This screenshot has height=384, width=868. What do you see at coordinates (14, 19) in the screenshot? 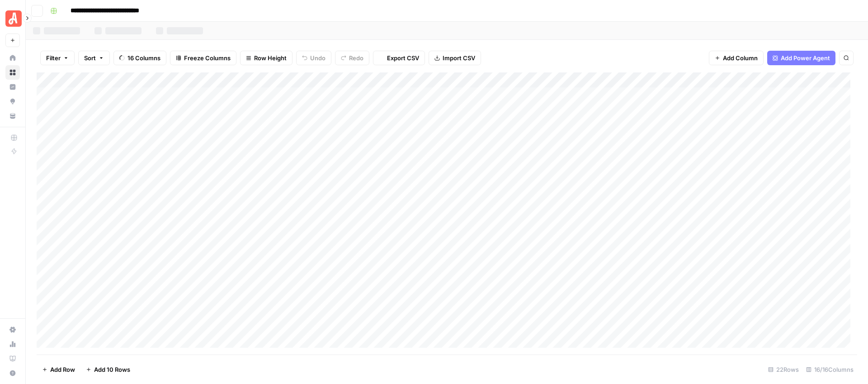
I see `img: Angi Logo` at bounding box center [14, 19].